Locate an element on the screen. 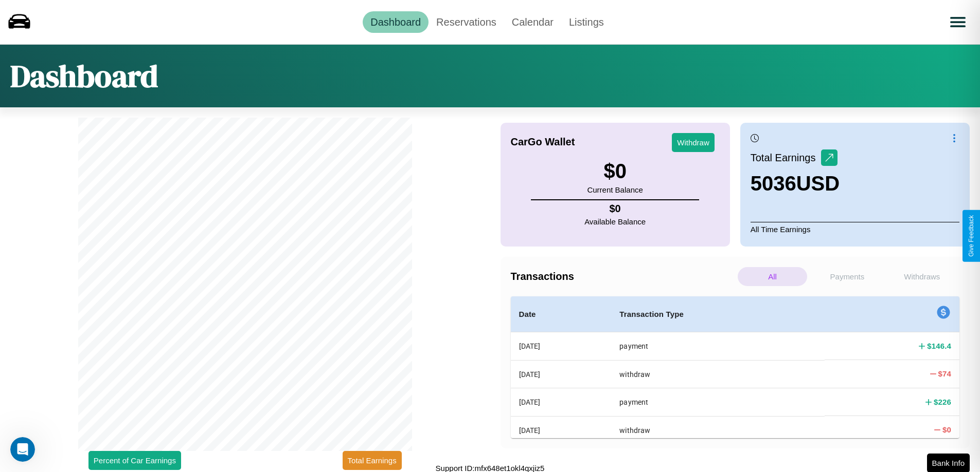 Image resolution: width=980 pixels, height=472 pixels. p: Available Balance is located at coordinates (615, 222).